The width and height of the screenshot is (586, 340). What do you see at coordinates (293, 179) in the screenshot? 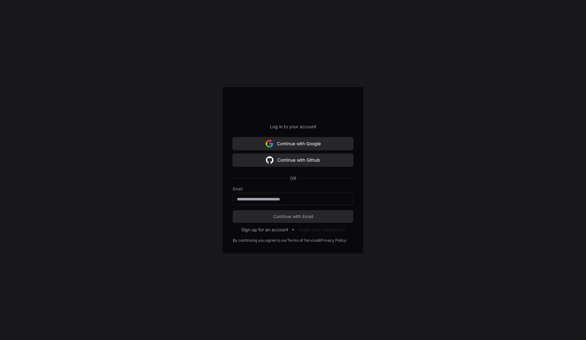
I see `span: OR` at bounding box center [293, 179].